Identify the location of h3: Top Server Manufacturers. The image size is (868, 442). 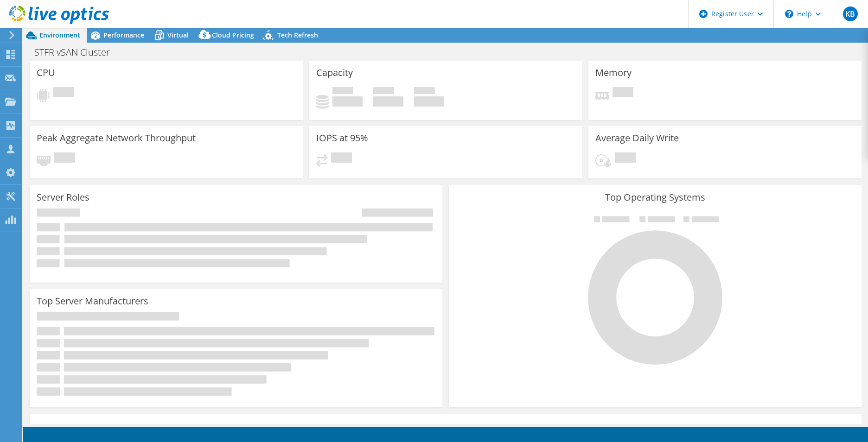
(92, 301).